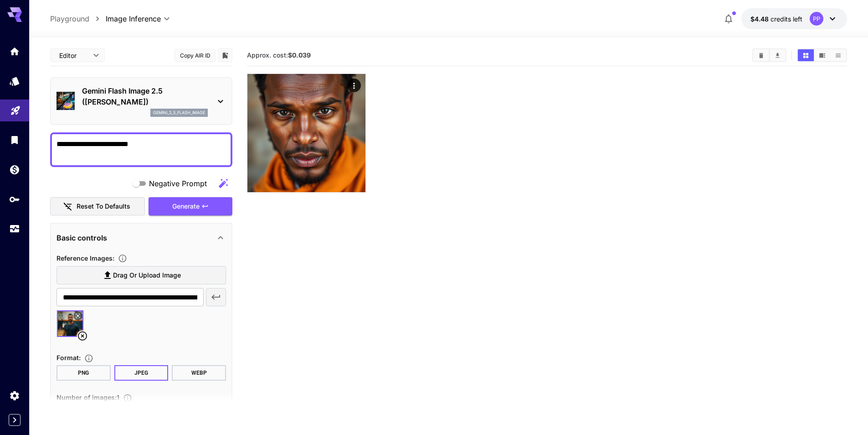 This screenshot has width=868, height=435. I want to click on button: Reset to defaults, so click(98, 206).